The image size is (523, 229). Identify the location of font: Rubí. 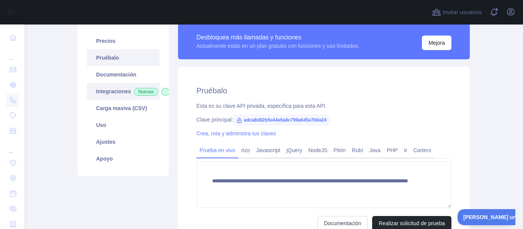
(357, 150).